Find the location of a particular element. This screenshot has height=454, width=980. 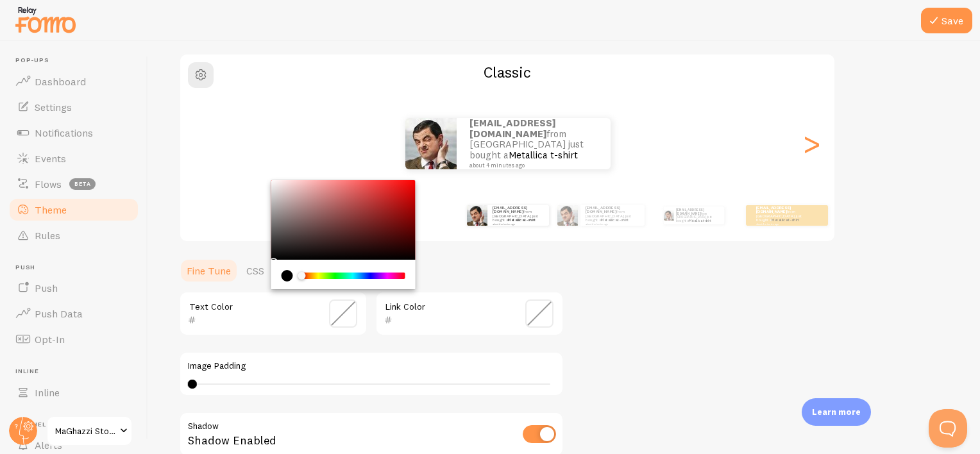

a: Push Data is located at coordinates (74, 314).